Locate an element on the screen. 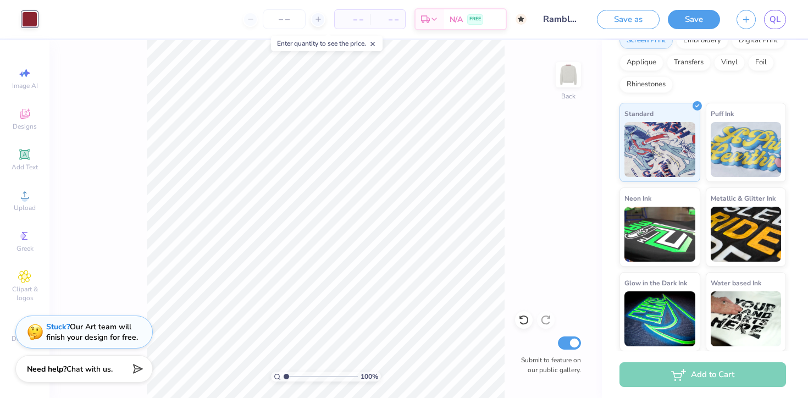  div: Our Art team will finish your design for free. is located at coordinates (92, 332).